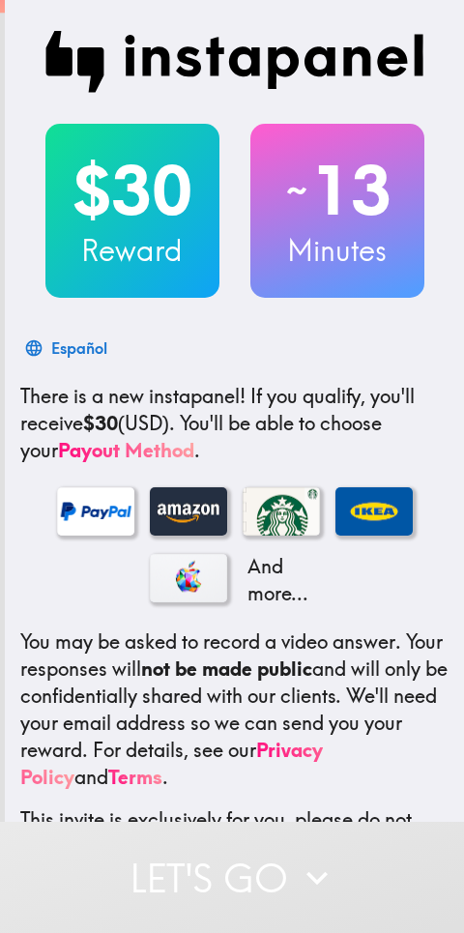 Image resolution: width=464 pixels, height=933 pixels. What do you see at coordinates (234, 847) in the screenshot?
I see `p: This invite is exclusively for you, please do not share it. Complete it soon because spots are li...` at bounding box center [234, 847].